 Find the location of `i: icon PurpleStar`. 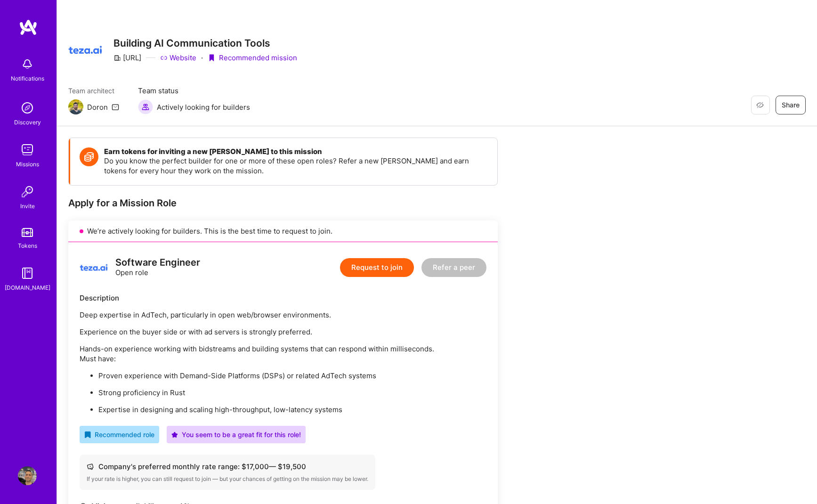

i: icon PurpleStar is located at coordinates (175, 435).